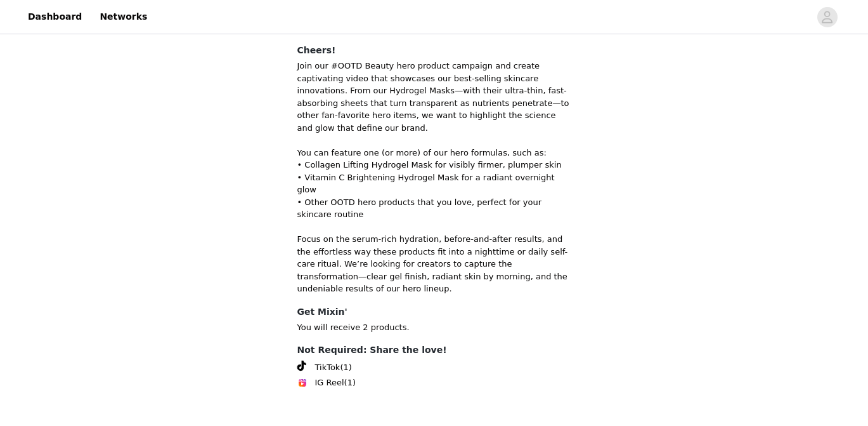  I want to click on p: You will receive 2 products., so click(435, 328).